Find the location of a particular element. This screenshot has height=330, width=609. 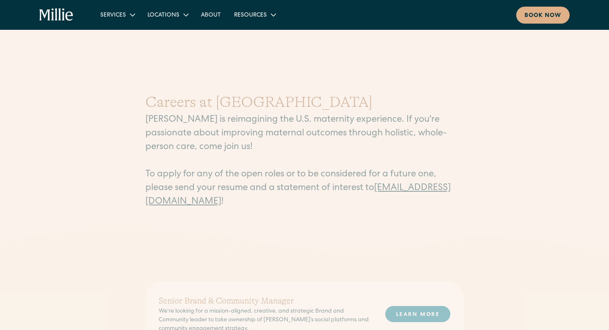

a: Book now is located at coordinates (543, 15).